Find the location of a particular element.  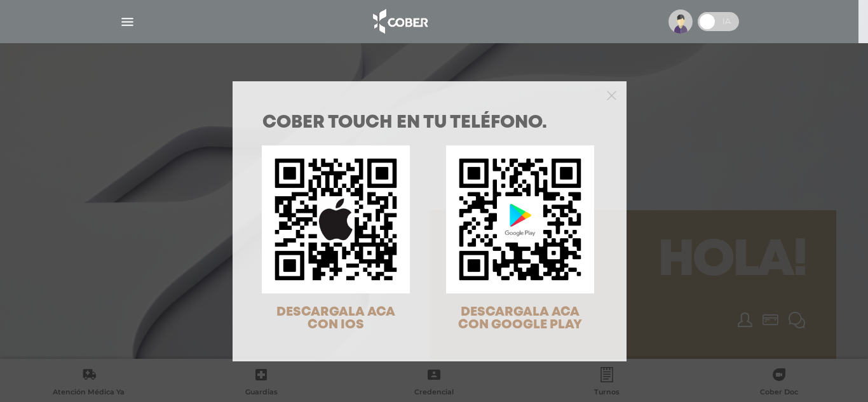

button: Close is located at coordinates (612, 94).